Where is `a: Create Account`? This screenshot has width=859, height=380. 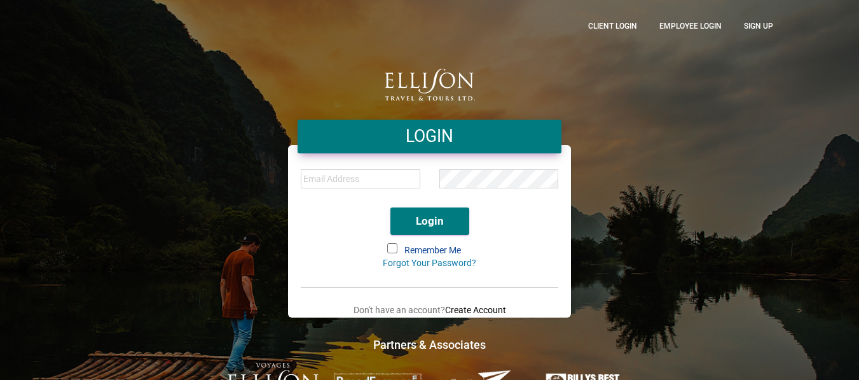
a: Create Account is located at coordinates (476, 310).